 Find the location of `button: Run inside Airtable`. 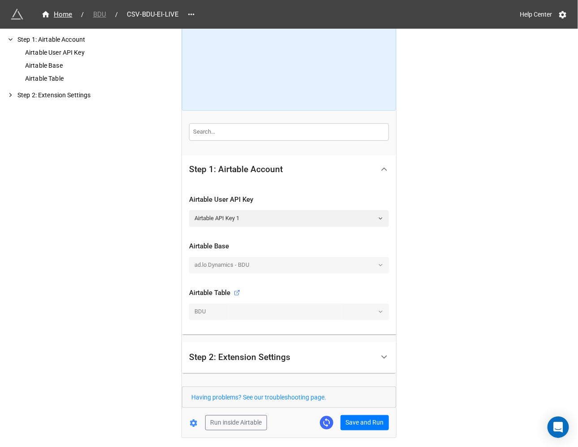

button: Run inside Airtable is located at coordinates (236, 422).